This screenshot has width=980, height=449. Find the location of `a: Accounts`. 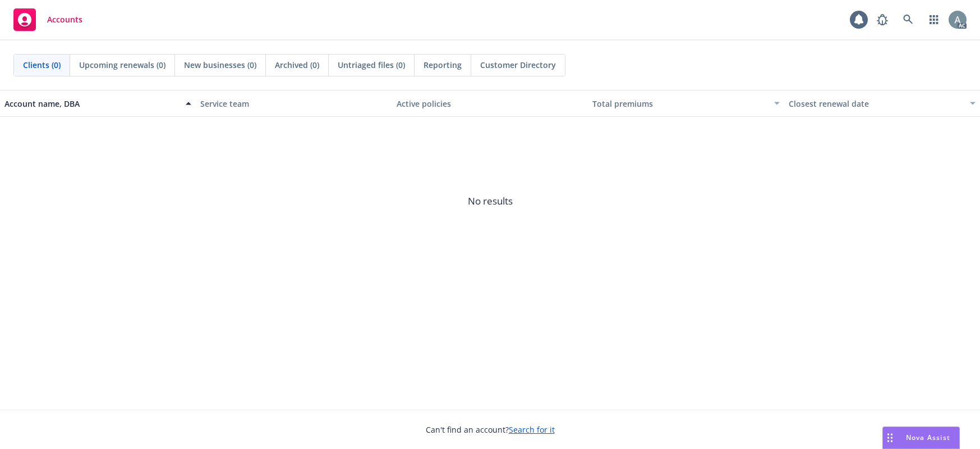

a: Accounts is located at coordinates (48, 19).